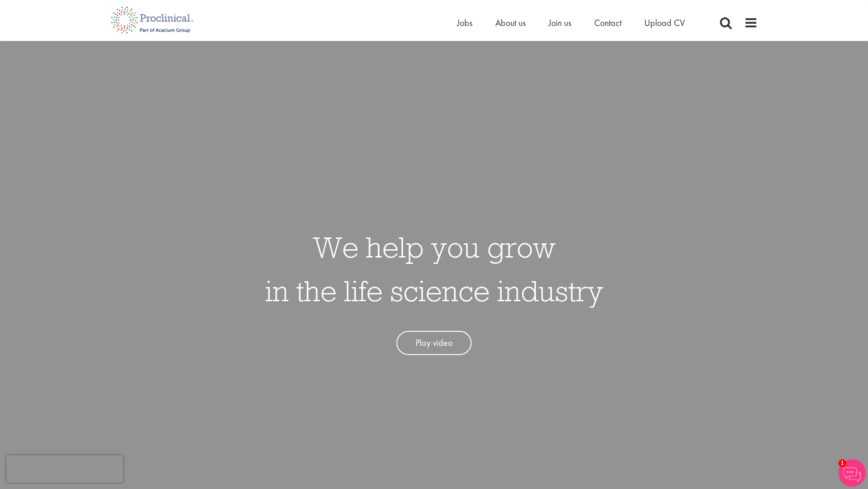 This screenshot has height=489, width=868. What do you see at coordinates (608, 23) in the screenshot?
I see `a: Contact` at bounding box center [608, 23].